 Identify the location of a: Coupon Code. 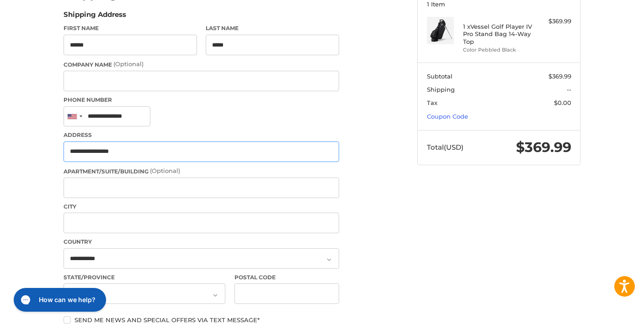
(447, 117).